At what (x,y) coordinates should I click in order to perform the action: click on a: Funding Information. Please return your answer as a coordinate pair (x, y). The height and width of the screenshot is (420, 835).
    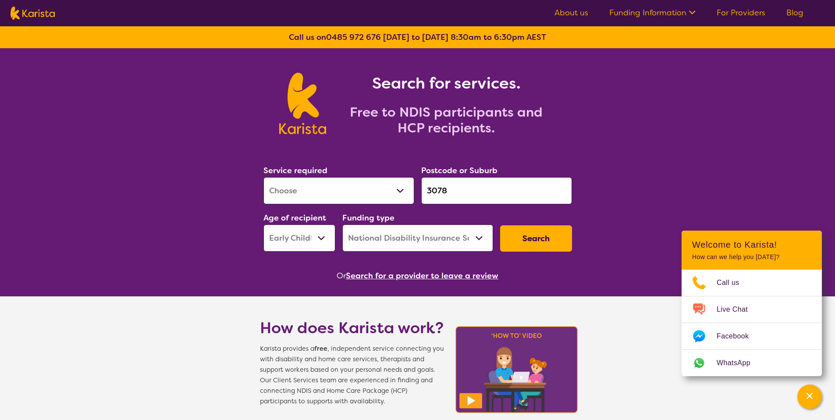
    Looking at the image, I should click on (652, 13).